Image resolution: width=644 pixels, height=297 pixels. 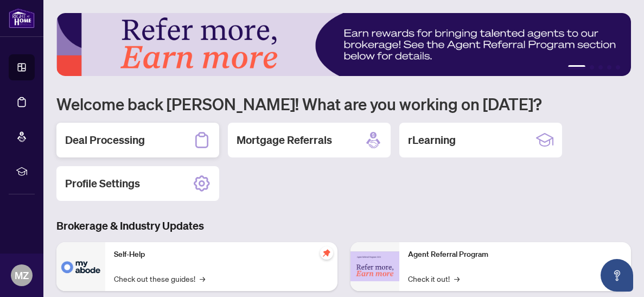 I want to click on h2: Mortgage Referrals, so click(x=284, y=140).